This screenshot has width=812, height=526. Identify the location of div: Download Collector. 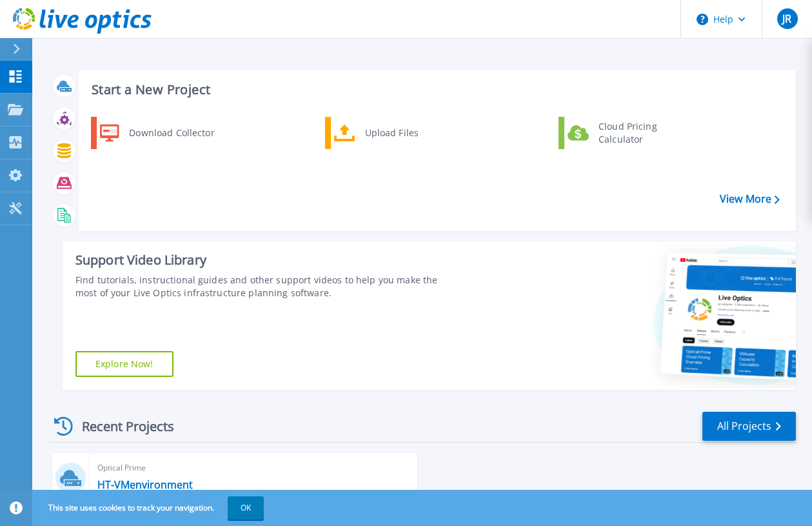
(171, 132).